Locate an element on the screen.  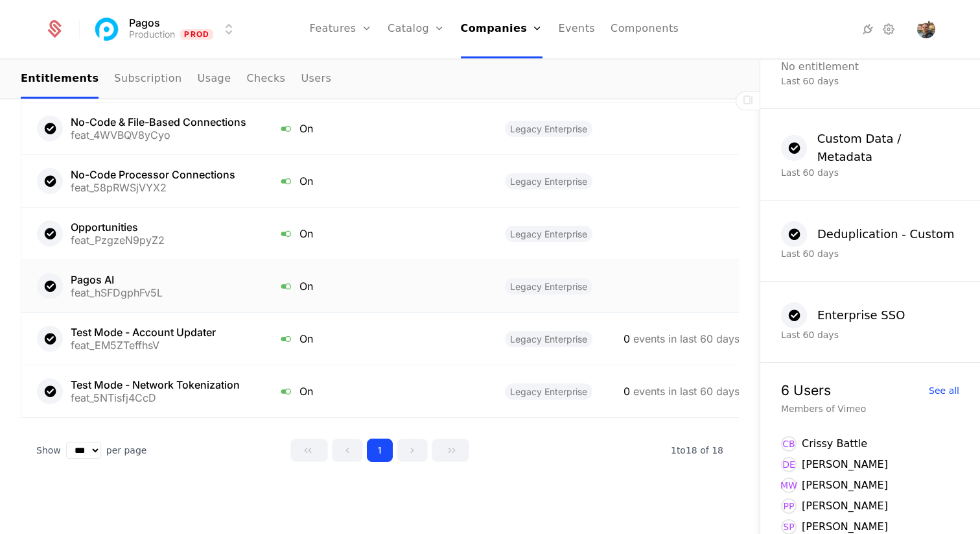
button: Enterprise SSO is located at coordinates (843, 316).